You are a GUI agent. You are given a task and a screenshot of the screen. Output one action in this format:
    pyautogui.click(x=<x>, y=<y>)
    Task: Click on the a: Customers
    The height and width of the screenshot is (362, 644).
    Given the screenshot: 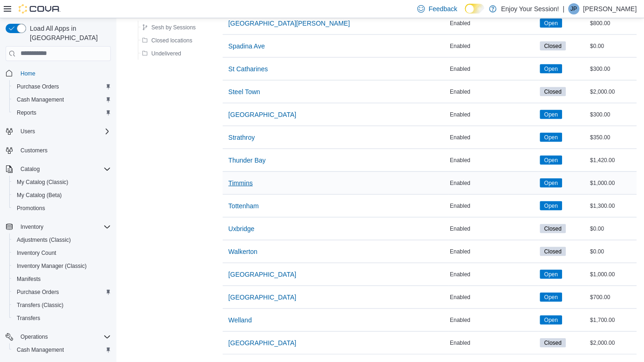 What is the action you would take?
    pyautogui.click(x=34, y=150)
    